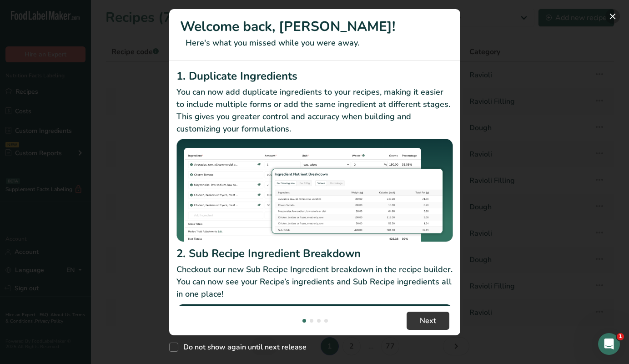 Image resolution: width=629 pixels, height=364 pixels. What do you see at coordinates (314, 43) in the screenshot?
I see `p: Here's what you missed while you were away.` at bounding box center [314, 43].